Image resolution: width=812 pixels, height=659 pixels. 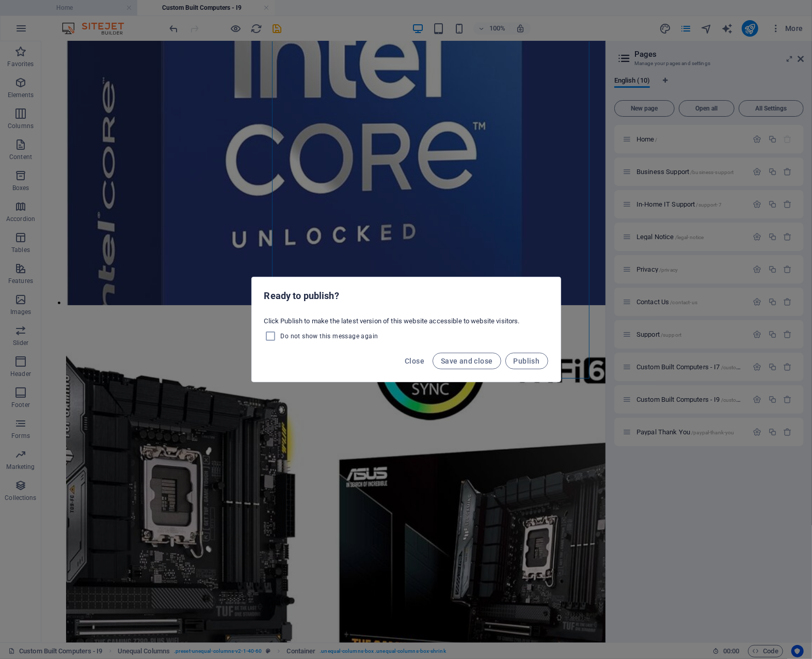 I want to click on span: Save and close, so click(x=467, y=361).